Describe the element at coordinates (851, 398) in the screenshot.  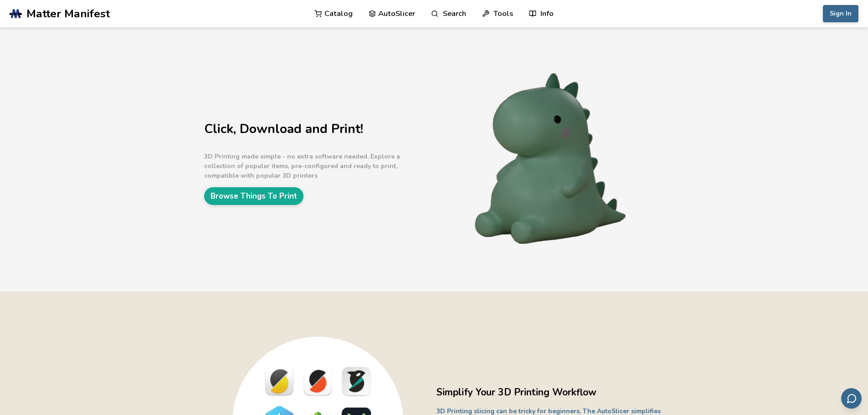
I see `button: Send feedback via email` at that location.